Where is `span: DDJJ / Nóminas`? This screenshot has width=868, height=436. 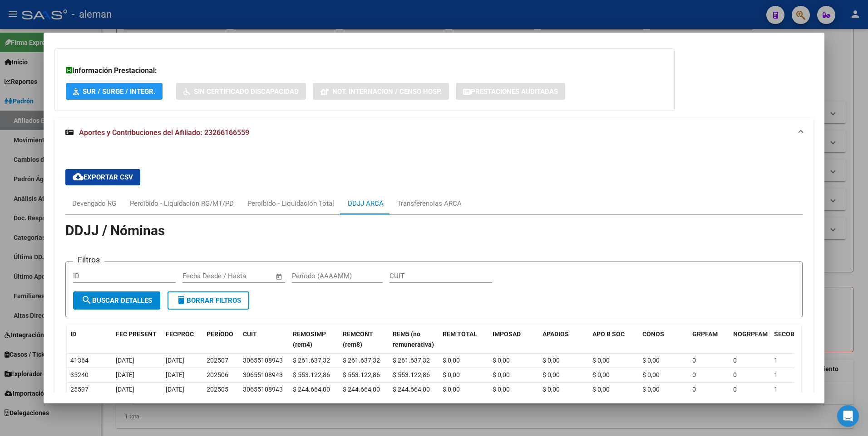 span: DDJJ / Nóminas is located at coordinates (115, 230).